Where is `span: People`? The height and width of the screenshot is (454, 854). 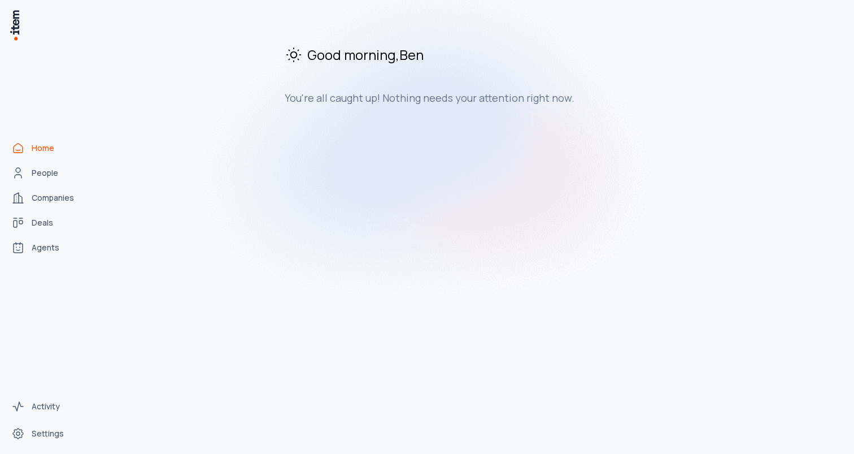 span: People is located at coordinates (45, 173).